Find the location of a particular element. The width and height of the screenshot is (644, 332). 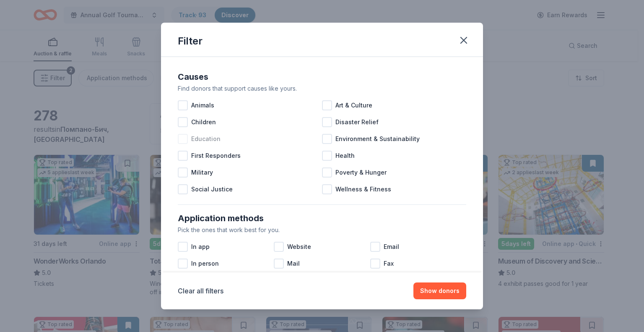

div: Filter is located at coordinates (190, 41).